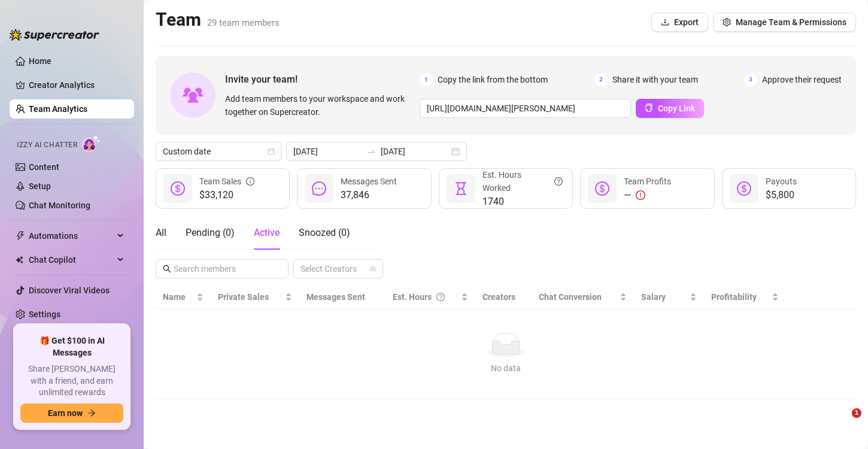 Image resolution: width=868 pixels, height=449 pixels. Describe the element at coordinates (243, 23) in the screenshot. I see `span: 29 team members` at that location.